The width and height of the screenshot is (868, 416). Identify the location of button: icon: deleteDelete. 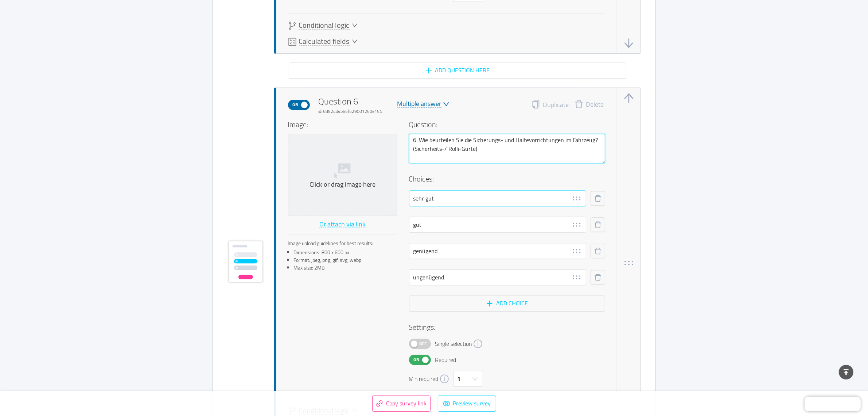
(589, 105).